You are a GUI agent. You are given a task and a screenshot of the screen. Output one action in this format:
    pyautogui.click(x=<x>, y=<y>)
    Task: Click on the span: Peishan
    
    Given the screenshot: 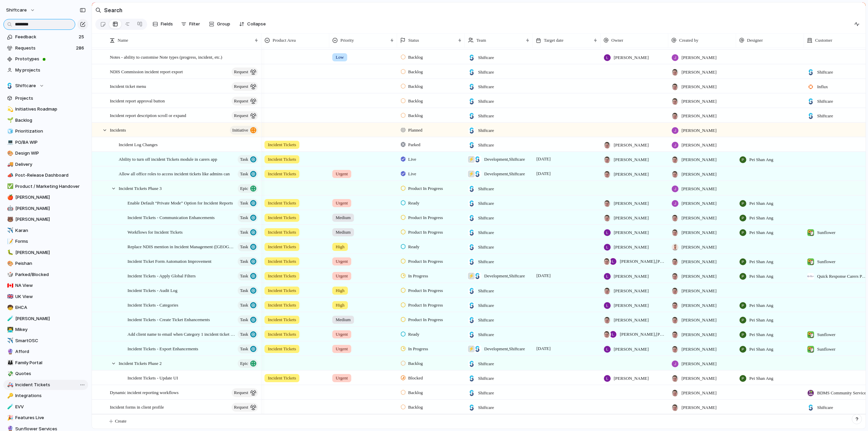 What is the action you would take?
    pyautogui.click(x=51, y=264)
    